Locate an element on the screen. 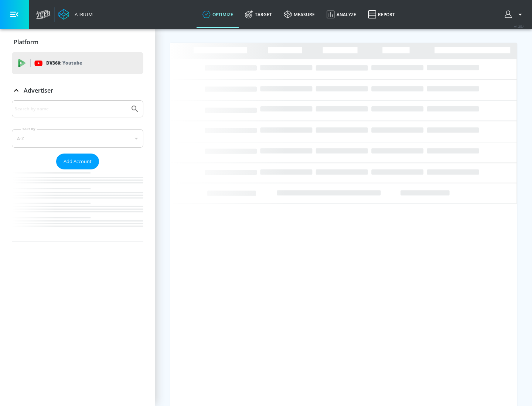 The width and height of the screenshot is (532, 406). p: Youtube is located at coordinates (72, 63).